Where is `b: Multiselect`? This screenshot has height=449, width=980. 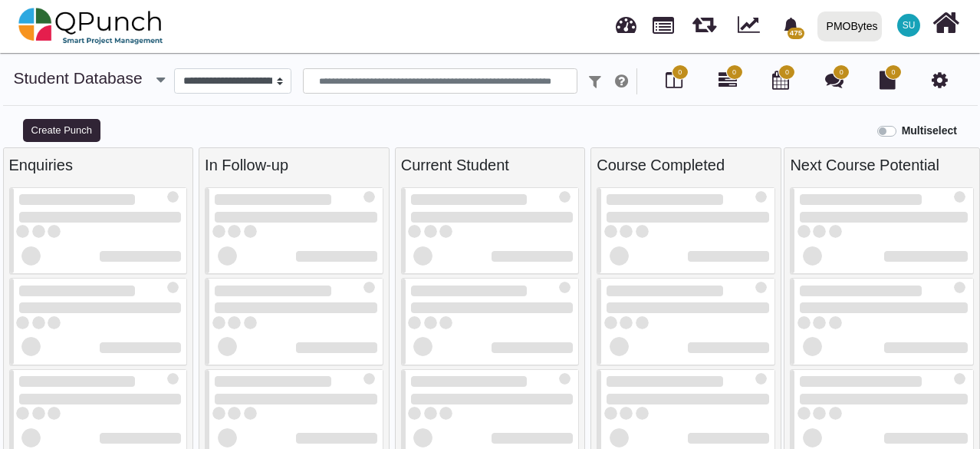 b: Multiselect is located at coordinates (929, 130).